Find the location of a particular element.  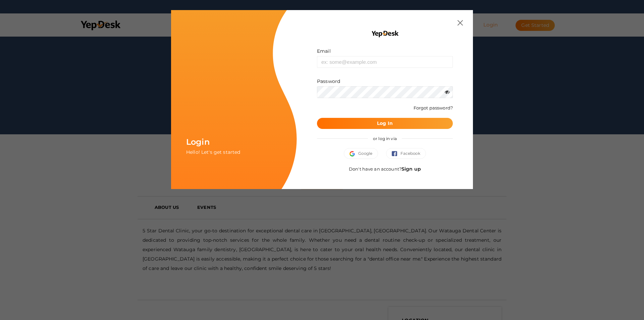

span: Login is located at coordinates (198, 142).